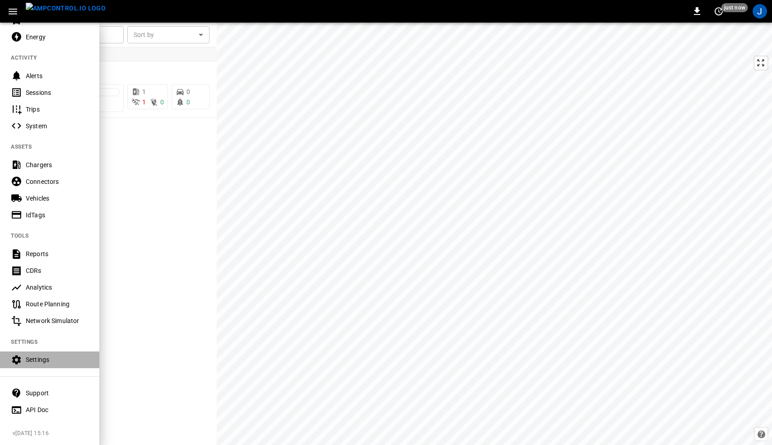 This screenshot has height=445, width=772. What do you see at coordinates (57, 321) in the screenshot?
I see `div: Network Simulator` at bounding box center [57, 321].